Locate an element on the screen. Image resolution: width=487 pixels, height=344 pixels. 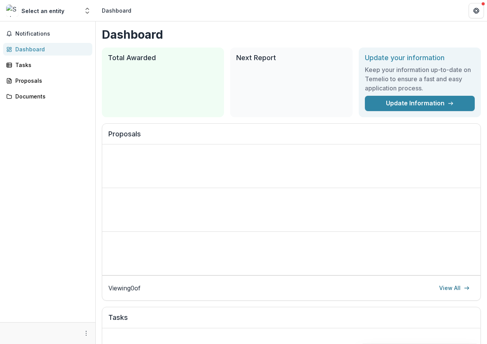
h2: Proposals is located at coordinates (292, 137).